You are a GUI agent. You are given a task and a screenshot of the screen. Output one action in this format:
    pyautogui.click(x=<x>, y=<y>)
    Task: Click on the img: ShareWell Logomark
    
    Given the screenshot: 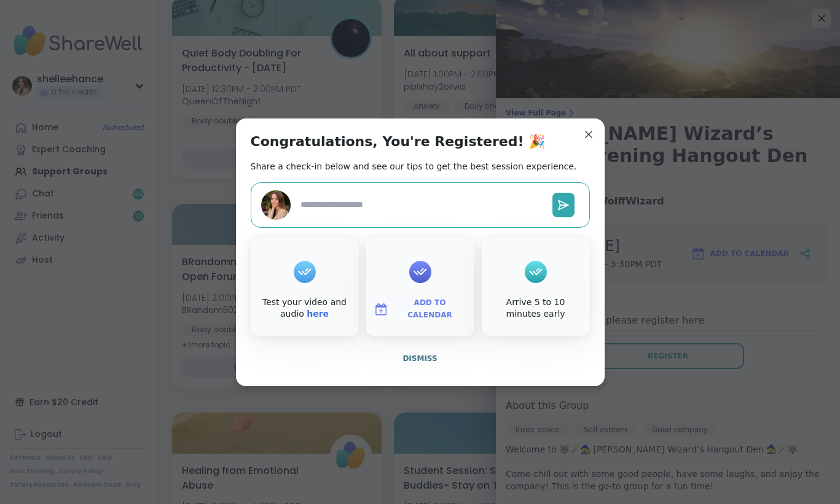 What is the action you would take?
    pyautogui.click(x=381, y=309)
    